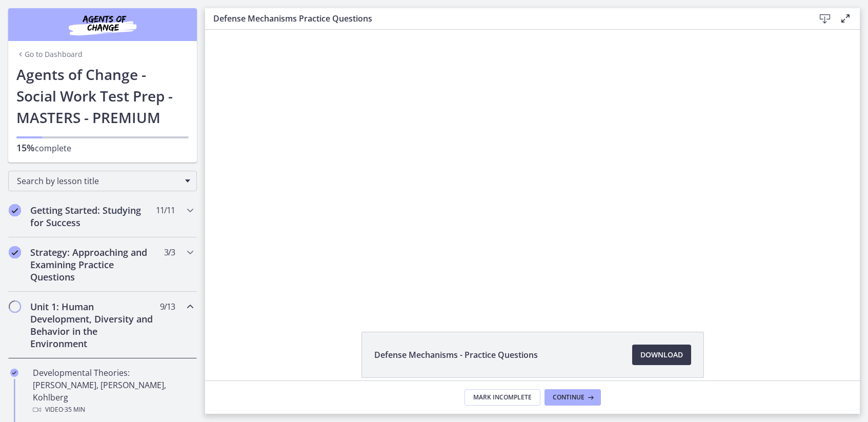  What do you see at coordinates (74, 410) in the screenshot?
I see `span: · 35 min` at bounding box center [74, 410].